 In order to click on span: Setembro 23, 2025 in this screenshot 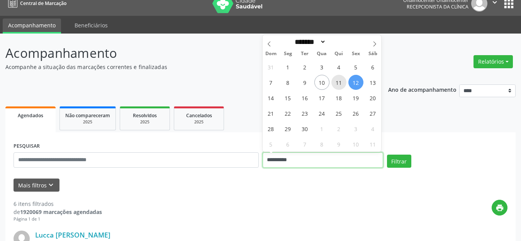, I will do `click(305, 113)`.